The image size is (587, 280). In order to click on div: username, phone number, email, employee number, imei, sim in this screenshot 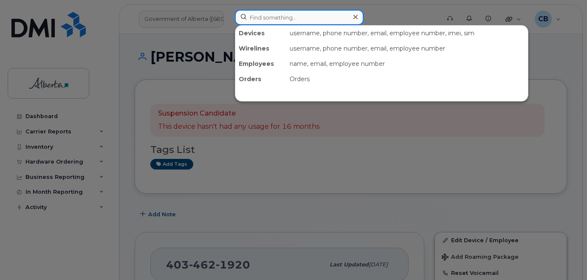, I will do `click(407, 33)`.